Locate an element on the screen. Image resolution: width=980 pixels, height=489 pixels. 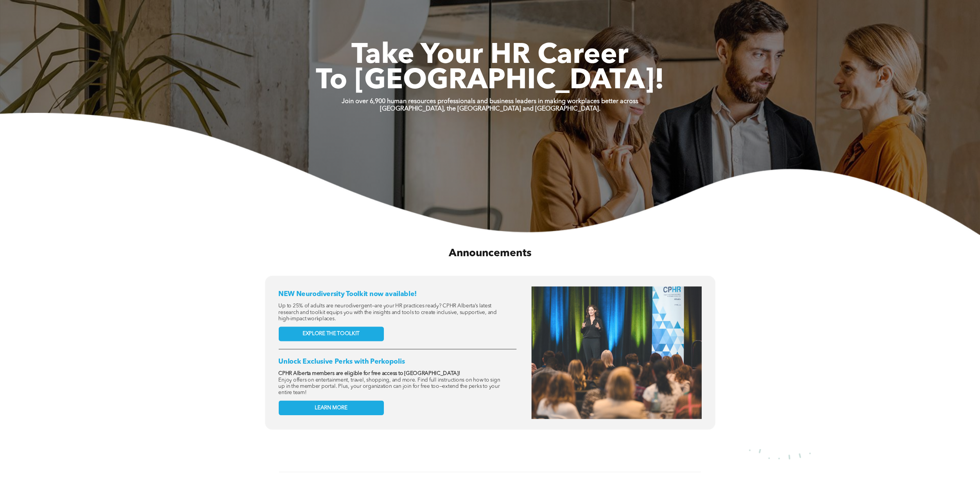
a: EXPLORE THE TOOLKIT is located at coordinates (331, 334).